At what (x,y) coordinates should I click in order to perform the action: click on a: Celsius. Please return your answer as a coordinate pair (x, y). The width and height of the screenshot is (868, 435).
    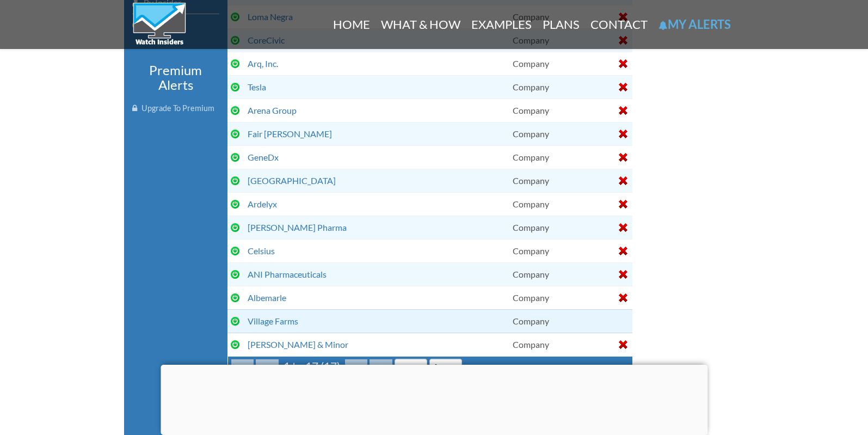
    Looking at the image, I should click on (261, 250).